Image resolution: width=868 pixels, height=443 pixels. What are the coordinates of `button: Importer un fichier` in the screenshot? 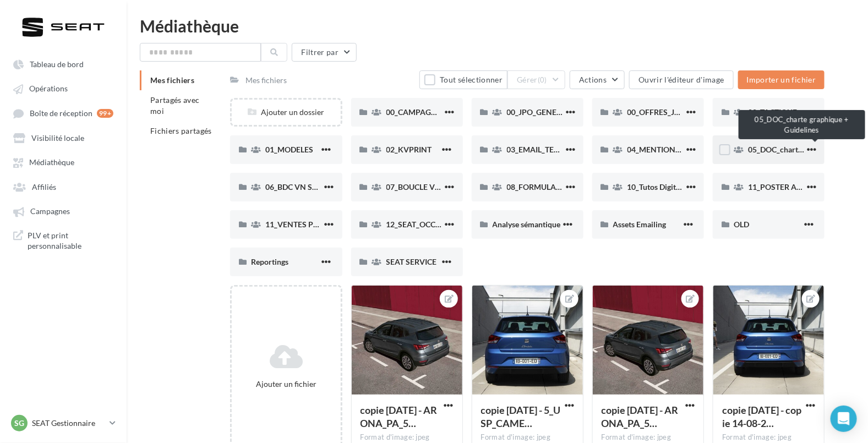 It's located at (781, 80).